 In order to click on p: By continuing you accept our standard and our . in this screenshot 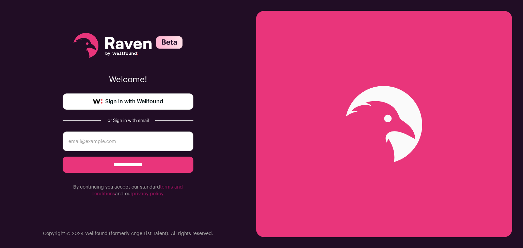, I will do `click(128, 191)`.